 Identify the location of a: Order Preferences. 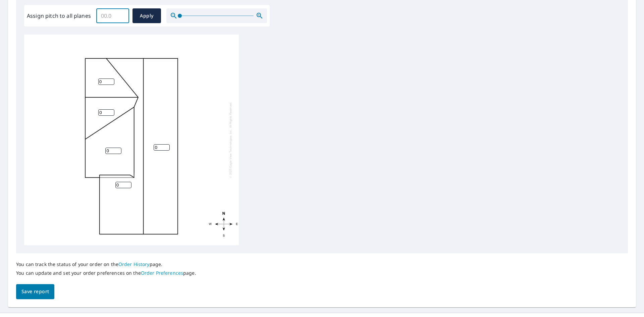
(162, 273).